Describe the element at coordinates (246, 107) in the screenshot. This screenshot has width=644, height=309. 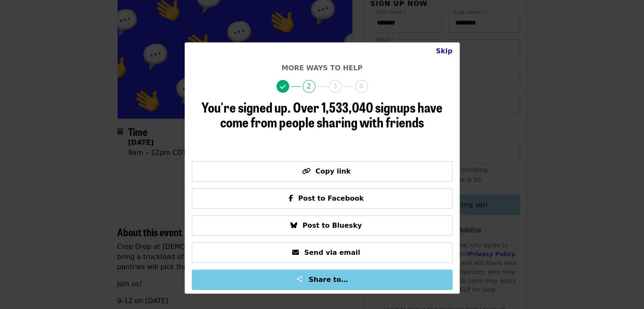
I see `span: You're signed up.` at that location.